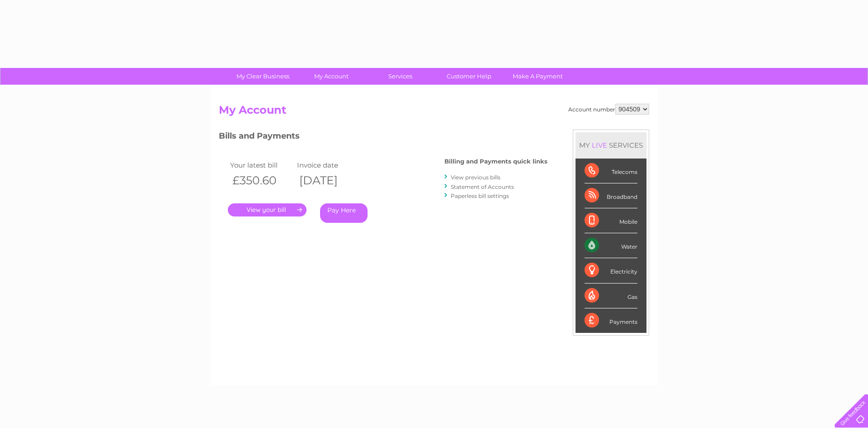 Image resolution: width=868 pixels, height=428 pixels. What do you see at coordinates (611, 246) in the screenshot?
I see `div: Water` at bounding box center [611, 246].